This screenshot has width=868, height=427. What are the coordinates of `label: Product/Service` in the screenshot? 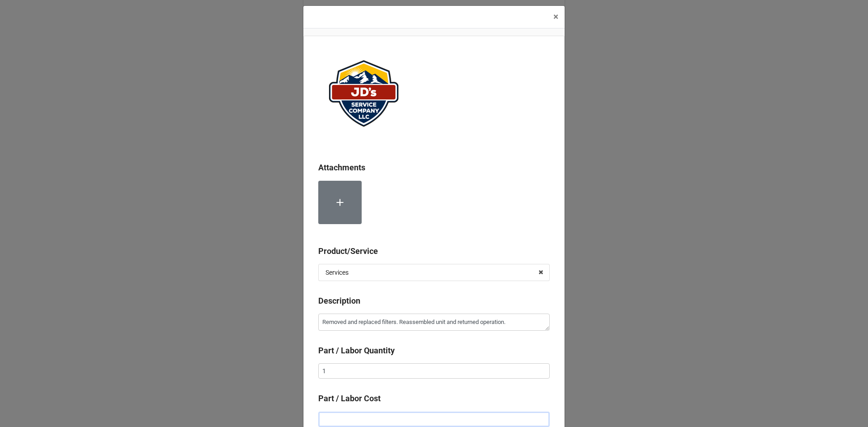 It's located at (348, 251).